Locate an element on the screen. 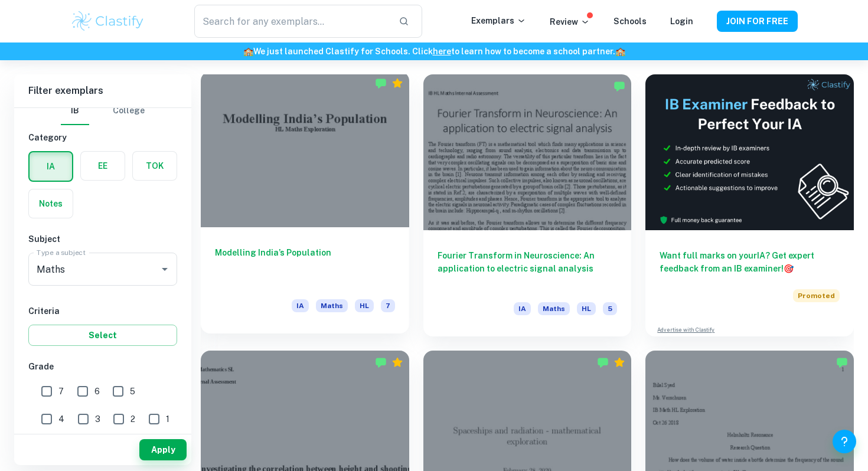  img: Thumbnail is located at coordinates (749, 152).